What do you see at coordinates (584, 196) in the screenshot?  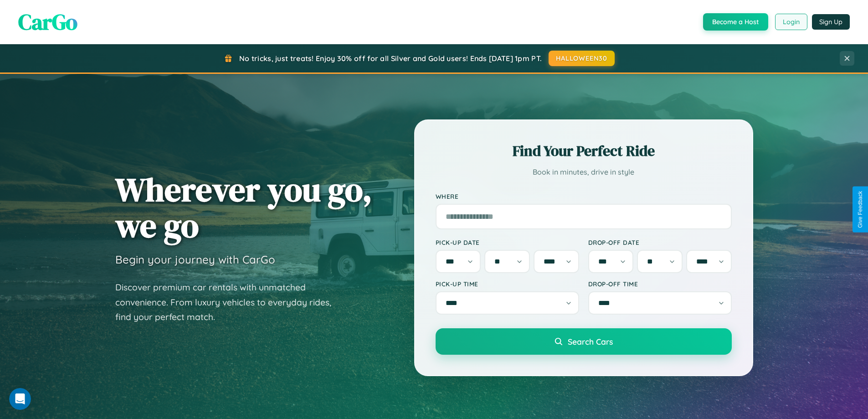 I see `label: Where` at bounding box center [584, 196].